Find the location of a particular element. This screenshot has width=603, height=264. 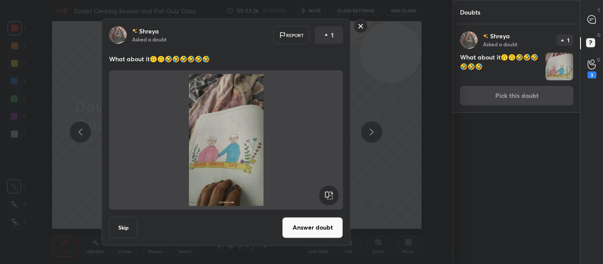

p: What about it🙃🙃🤣🤣🤣🤣🤣🤣 is located at coordinates (226, 59).